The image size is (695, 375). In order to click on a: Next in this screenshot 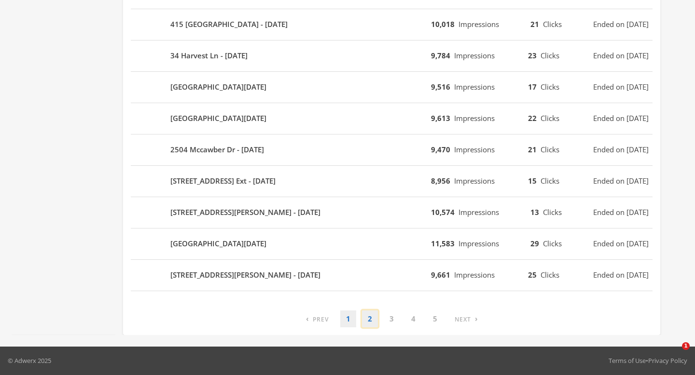, I will do `click(466, 319)`.